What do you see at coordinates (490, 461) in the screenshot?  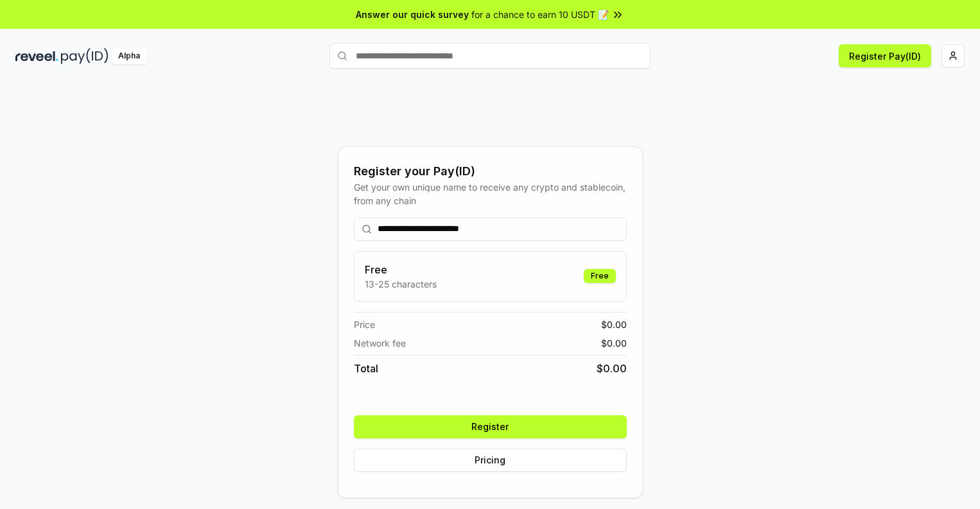 I see `button: Pricing` at bounding box center [490, 461].